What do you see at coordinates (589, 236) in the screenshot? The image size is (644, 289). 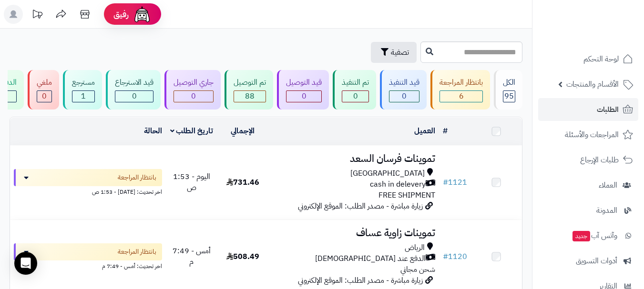 I see `a: وآتس آبجديد` at bounding box center [589, 236].